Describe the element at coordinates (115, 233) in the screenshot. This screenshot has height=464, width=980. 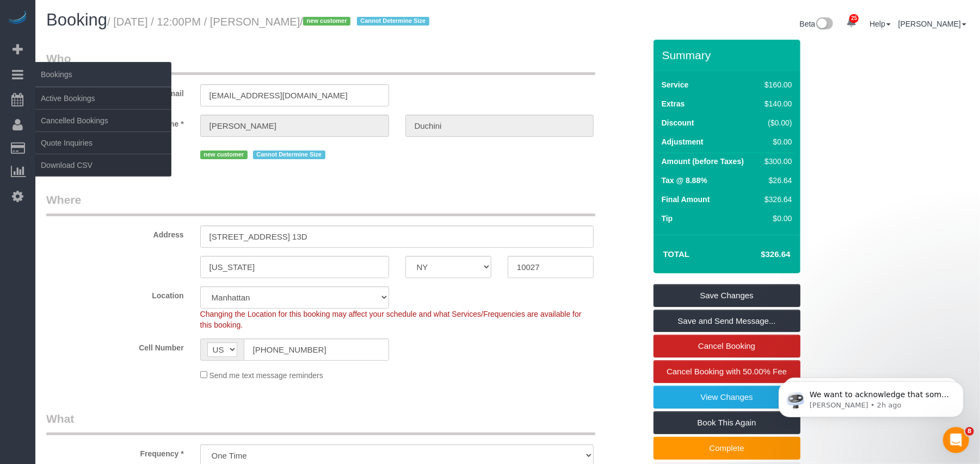
I see `label: Address` at that location.